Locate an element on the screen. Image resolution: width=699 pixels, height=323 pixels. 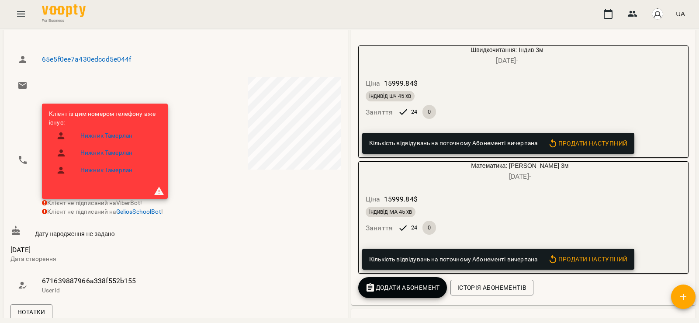
span: Клієнт не підписаний на ViberBot! is located at coordinates (92, 203).